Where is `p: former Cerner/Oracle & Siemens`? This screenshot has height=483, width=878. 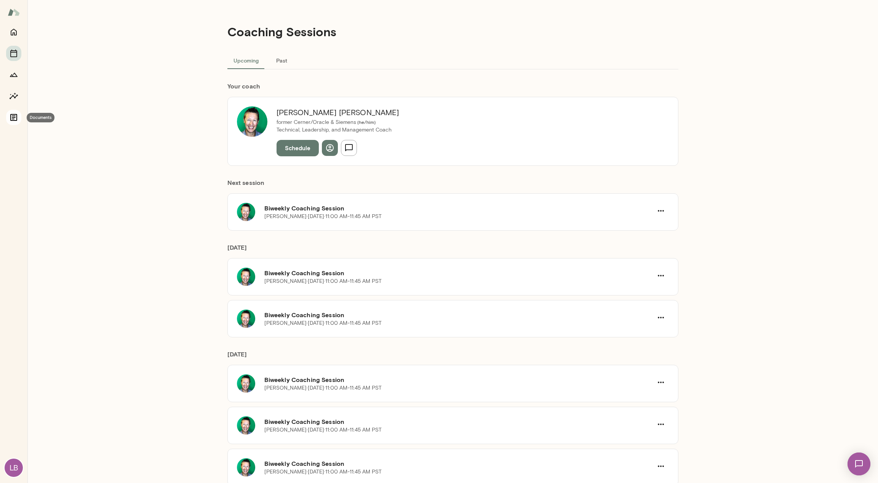
p: former Cerner/Oracle & Siemens is located at coordinates (338, 122).